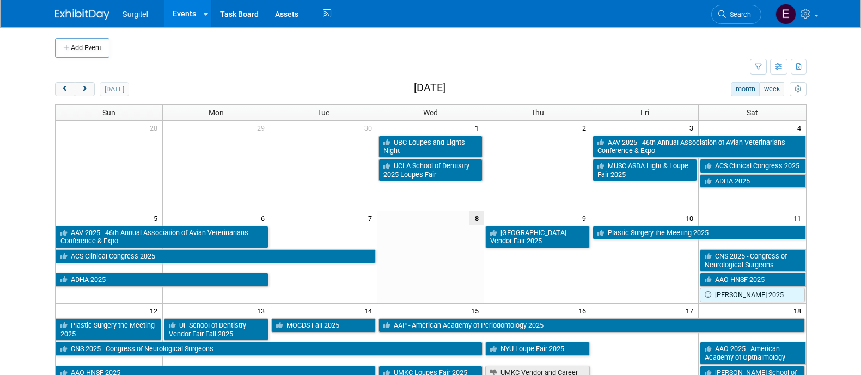 The width and height of the screenshot is (861, 375). What do you see at coordinates (323, 113) in the screenshot?
I see `span: Tue` at bounding box center [323, 113].